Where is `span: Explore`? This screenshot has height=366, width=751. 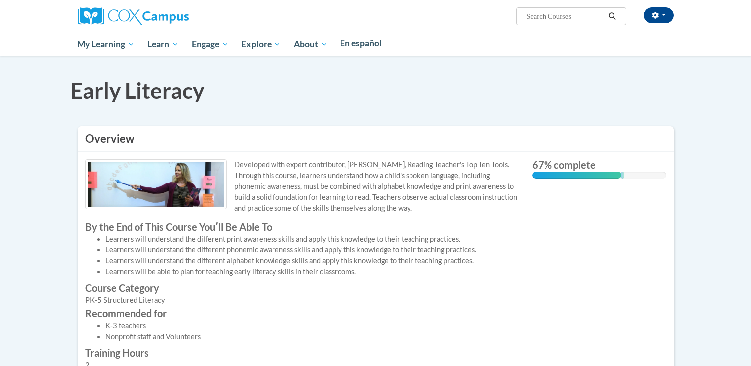
span: Explore is located at coordinates (261, 44).